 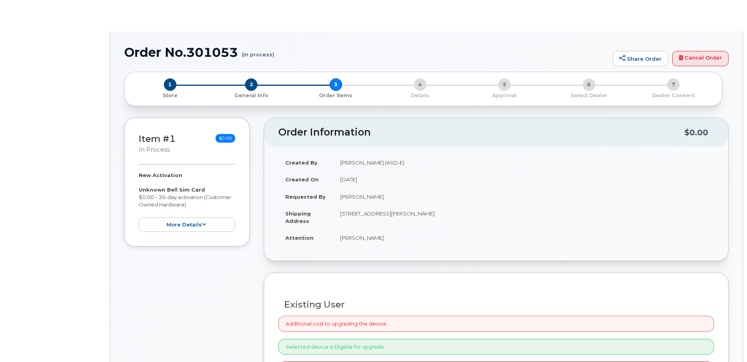 What do you see at coordinates (187, 202) in the screenshot?
I see `div: $0.00 - 30-day activation (Customer Owned Hardware)` at bounding box center [187, 202].